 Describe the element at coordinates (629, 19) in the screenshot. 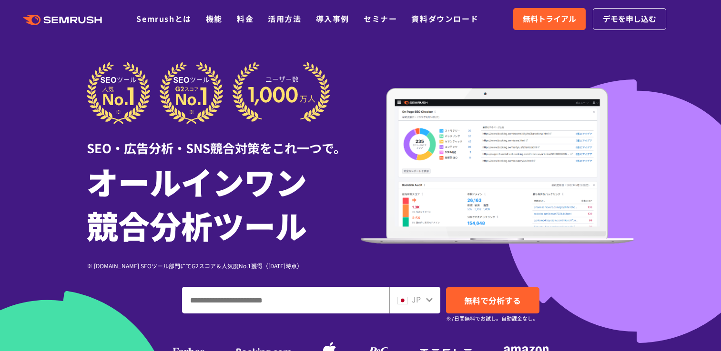

I see `span: デモを申し込む` at that location.